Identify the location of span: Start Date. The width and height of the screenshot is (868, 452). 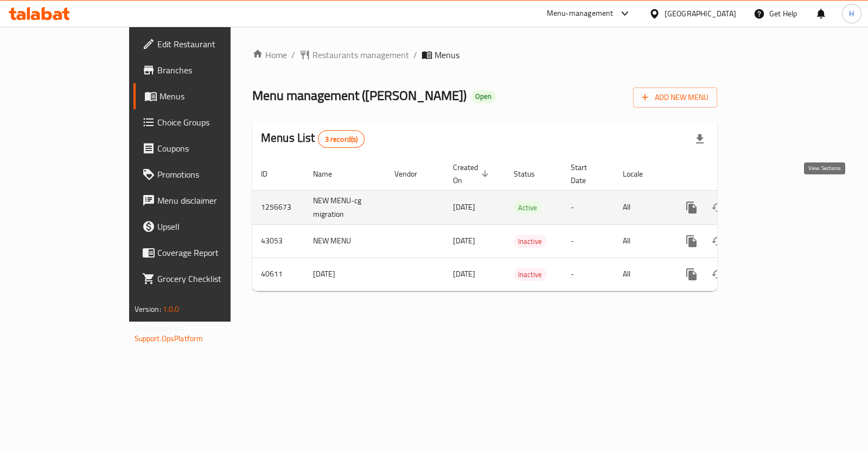
(586, 174).